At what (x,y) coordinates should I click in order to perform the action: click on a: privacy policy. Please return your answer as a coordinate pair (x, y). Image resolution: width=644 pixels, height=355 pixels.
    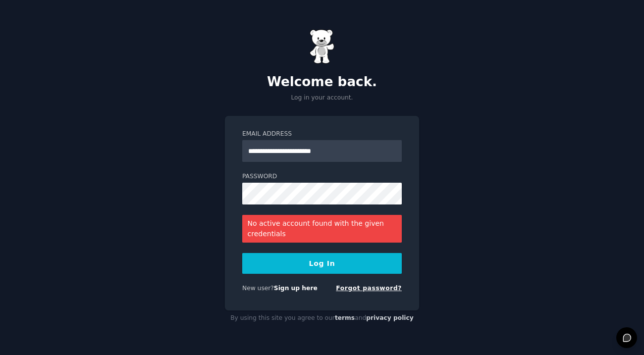
    Looking at the image, I should click on (390, 318).